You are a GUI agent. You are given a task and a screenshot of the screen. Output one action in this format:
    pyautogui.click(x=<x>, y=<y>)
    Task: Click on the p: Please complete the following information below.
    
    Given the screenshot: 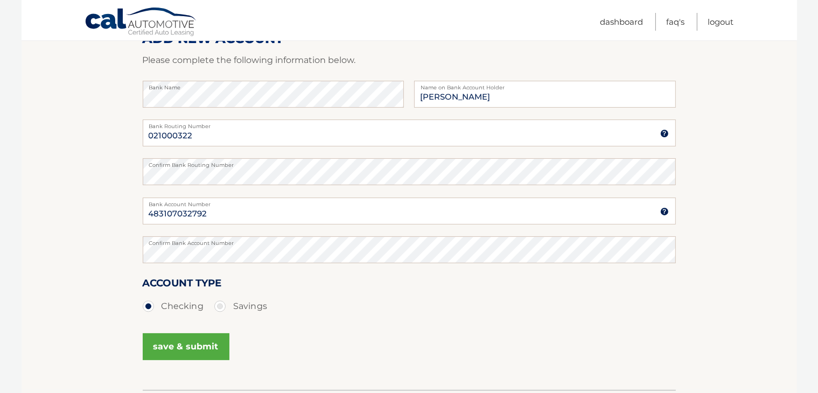 What is the action you would take?
    pyautogui.click(x=409, y=60)
    